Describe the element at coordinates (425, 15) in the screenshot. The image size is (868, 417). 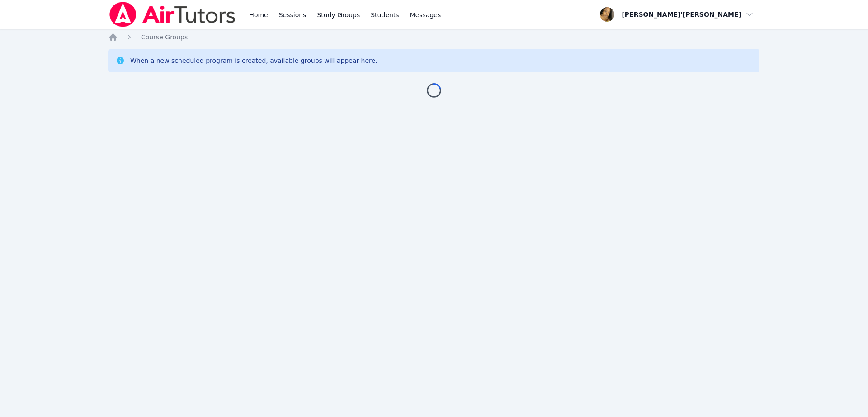
I see `span: Messages` at that location.